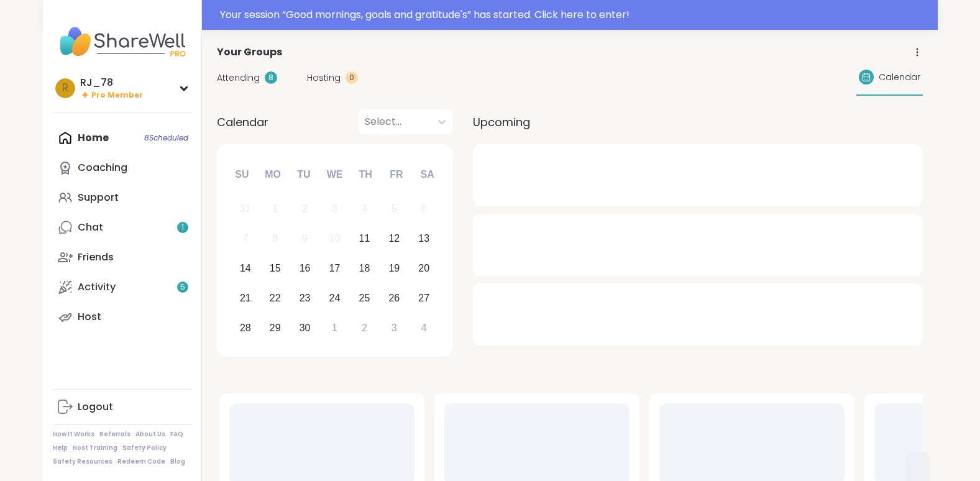  I want to click on div: 12, so click(394, 238).